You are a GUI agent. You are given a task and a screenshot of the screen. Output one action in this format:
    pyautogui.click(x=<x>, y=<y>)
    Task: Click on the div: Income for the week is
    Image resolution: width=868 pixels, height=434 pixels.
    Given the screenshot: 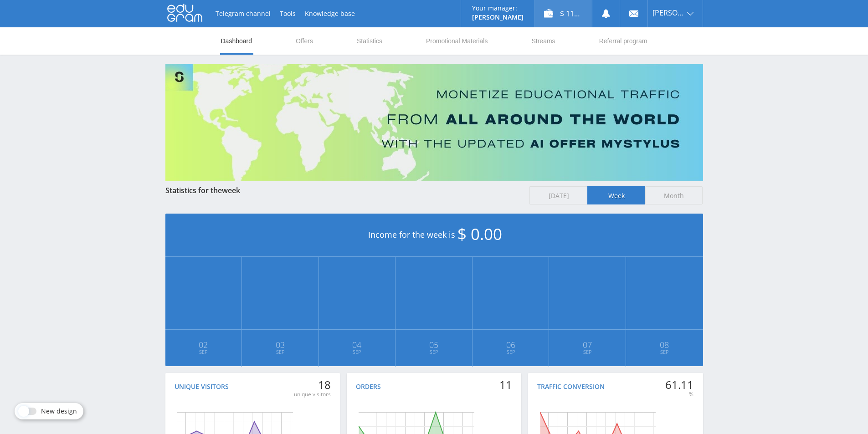 What is the action you would take?
    pyautogui.click(x=434, y=235)
    